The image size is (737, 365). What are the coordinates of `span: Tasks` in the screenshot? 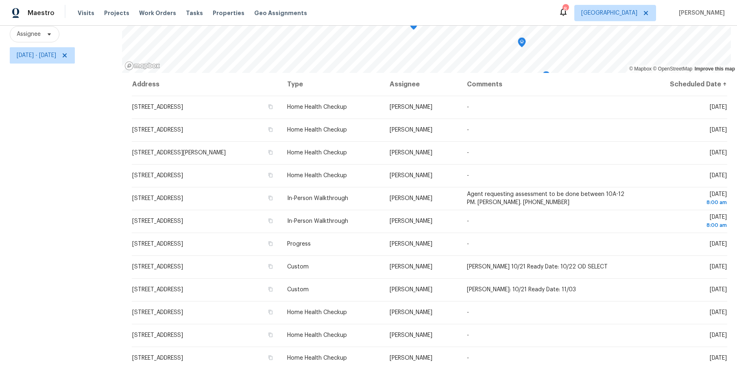 It's located at (194, 13).